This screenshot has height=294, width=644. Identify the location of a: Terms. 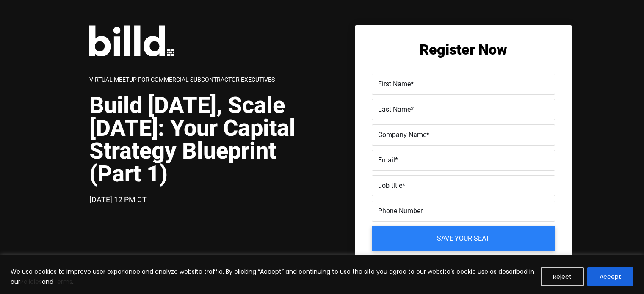
(63, 282).